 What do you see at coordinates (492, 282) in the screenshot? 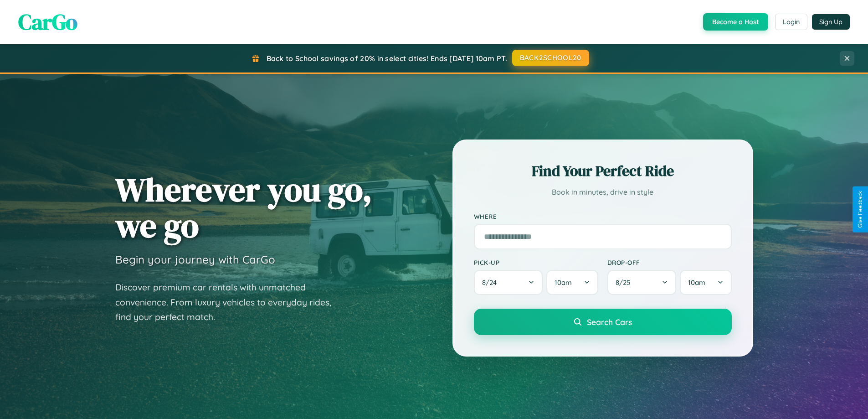
I see `span: 8 / 24` at bounding box center [492, 282].